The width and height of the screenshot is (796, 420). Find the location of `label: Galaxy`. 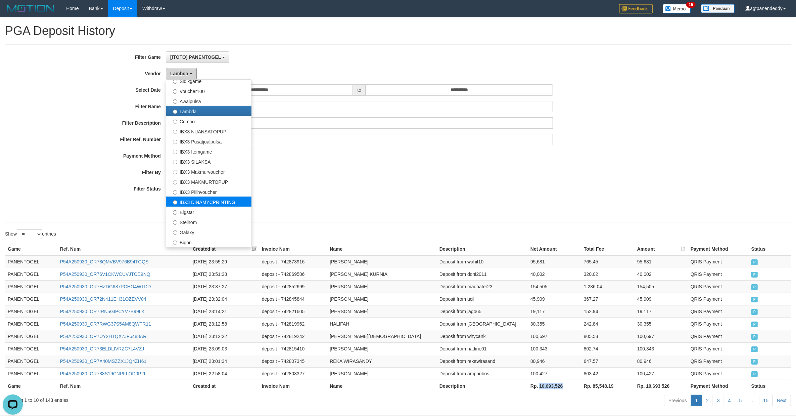

label: Galaxy is located at coordinates (209, 232).